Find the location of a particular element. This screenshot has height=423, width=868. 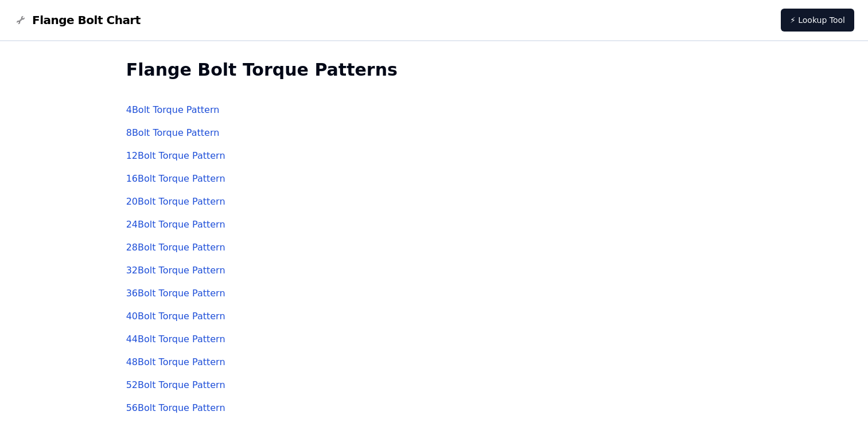

h2: Flange Bolt Torque Patterns is located at coordinates (434, 70).